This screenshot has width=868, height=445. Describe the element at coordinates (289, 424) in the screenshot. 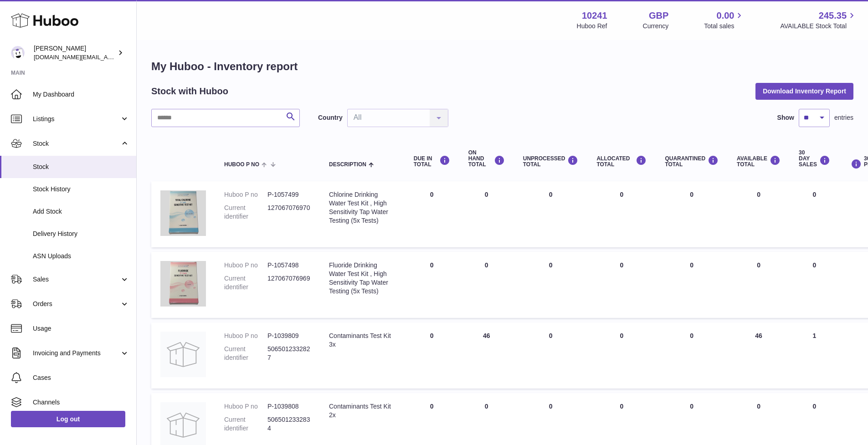

I see `dd: 5065012332834` at that location.